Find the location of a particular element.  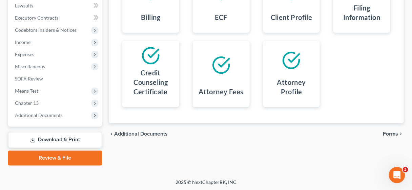

span: Expenses is located at coordinates (24, 54).